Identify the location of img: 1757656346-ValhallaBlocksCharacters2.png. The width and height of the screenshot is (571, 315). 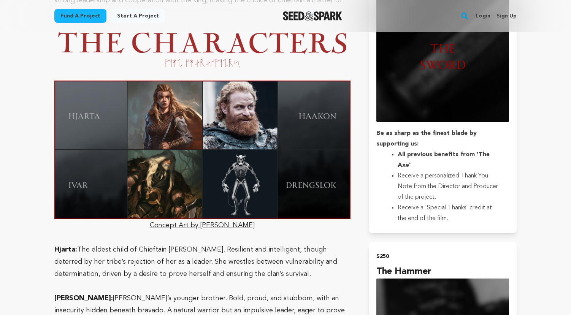
(202, 49).